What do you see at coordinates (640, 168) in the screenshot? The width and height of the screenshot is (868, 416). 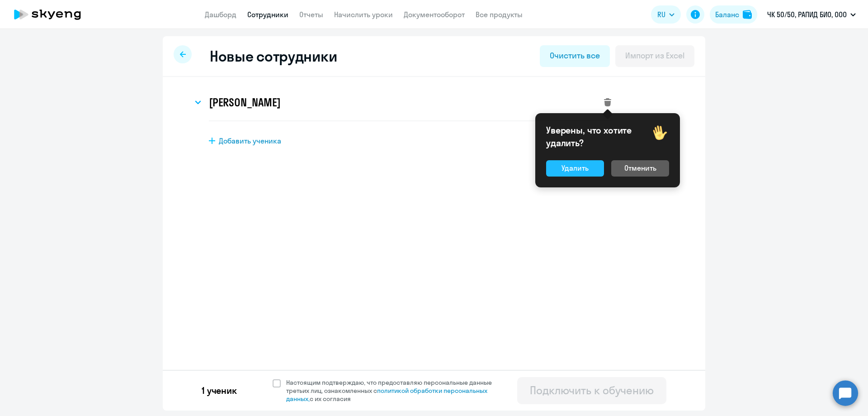 I see `button: Отменить` at bounding box center [640, 168].